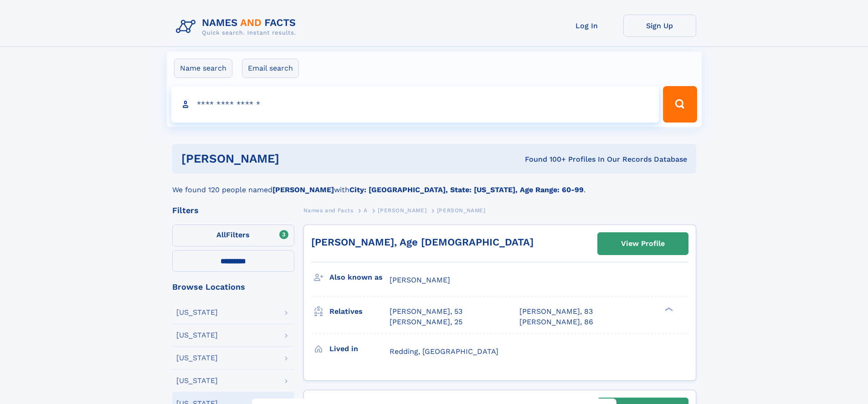 The width and height of the screenshot is (868, 404). I want to click on div: We found 120 people named with ., so click(434, 184).